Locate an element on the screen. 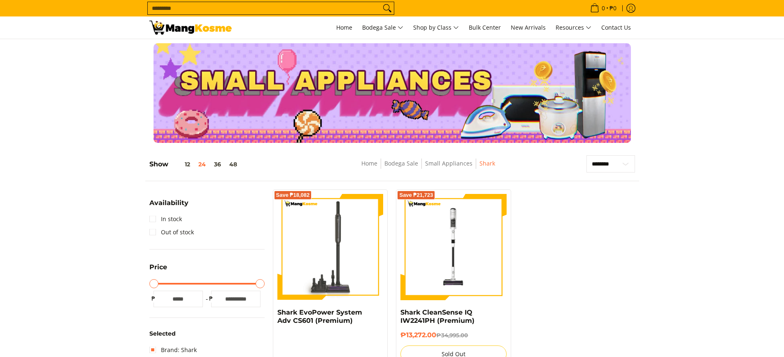  nav: Main Menu is located at coordinates (437, 28).